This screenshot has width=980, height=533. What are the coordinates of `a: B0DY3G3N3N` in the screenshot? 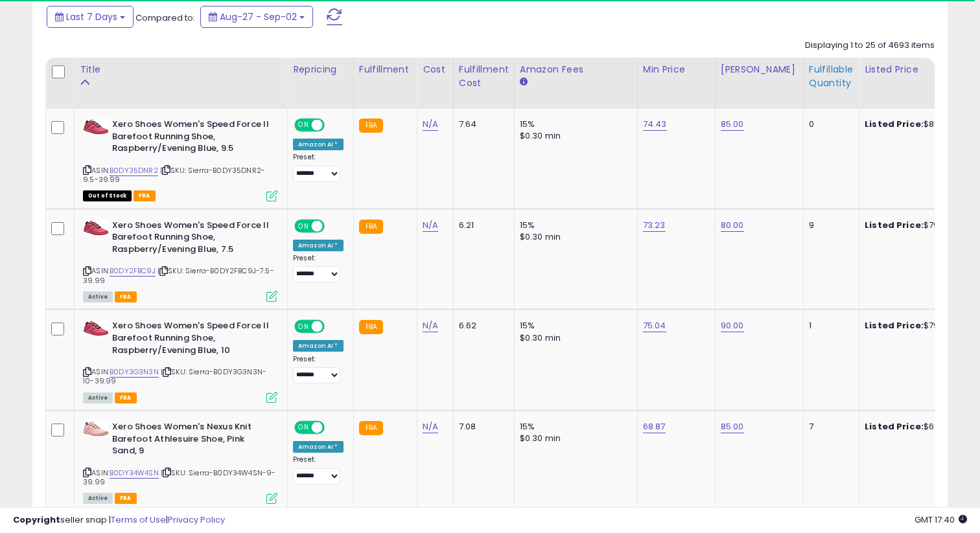 It's located at (135, 372).